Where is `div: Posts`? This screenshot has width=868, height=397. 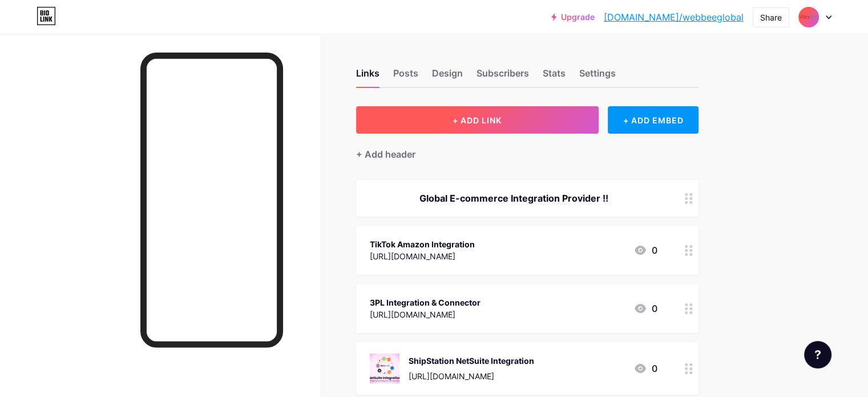
div: Posts is located at coordinates (406, 76).